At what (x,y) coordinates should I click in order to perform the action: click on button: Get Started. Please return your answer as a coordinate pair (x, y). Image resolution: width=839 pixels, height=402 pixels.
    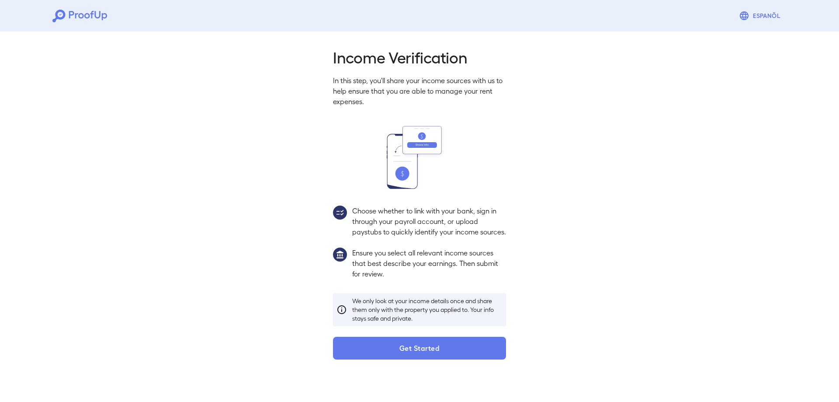
    Looking at the image, I should click on (420, 348).